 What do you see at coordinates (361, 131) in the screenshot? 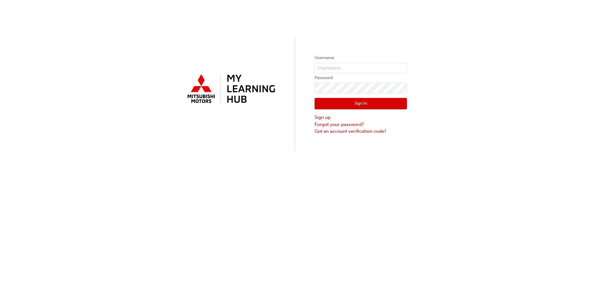
I see `a: Got an account verification code?` at bounding box center [361, 131].